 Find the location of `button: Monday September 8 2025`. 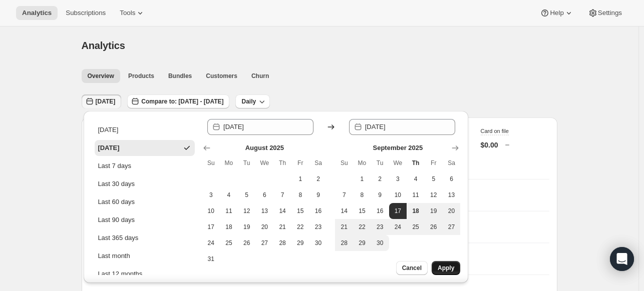

button: Monday September 8 2025 is located at coordinates (362, 195).